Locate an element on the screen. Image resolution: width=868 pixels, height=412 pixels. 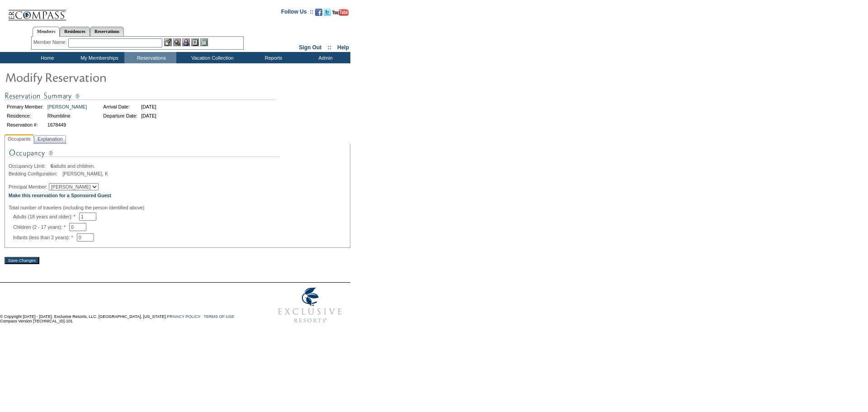
span: Infants (less than 2 years): * is located at coordinates (45, 237).